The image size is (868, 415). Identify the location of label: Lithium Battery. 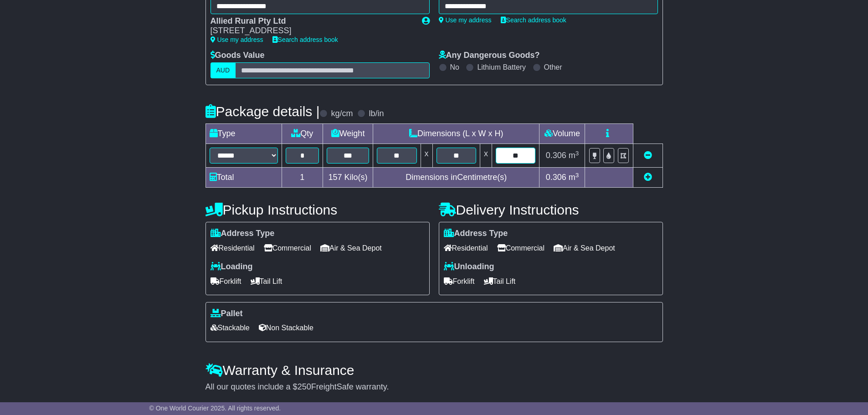
(501, 67).